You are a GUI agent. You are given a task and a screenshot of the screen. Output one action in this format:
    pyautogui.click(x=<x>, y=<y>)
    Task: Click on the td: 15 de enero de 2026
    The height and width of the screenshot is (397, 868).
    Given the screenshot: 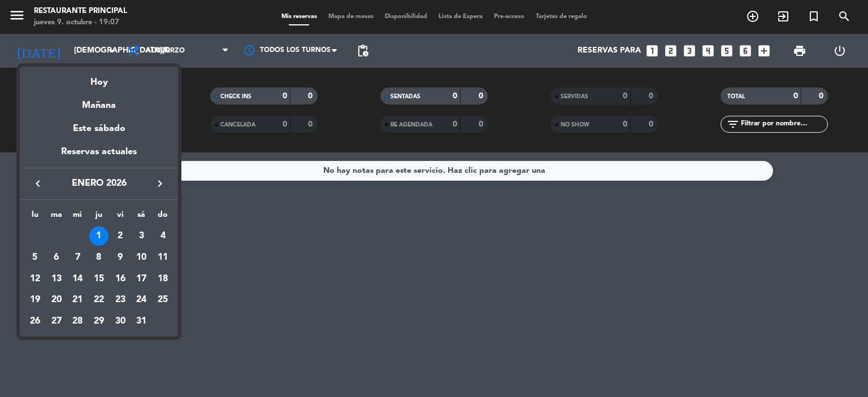 What is the action you would take?
    pyautogui.click(x=99, y=279)
    